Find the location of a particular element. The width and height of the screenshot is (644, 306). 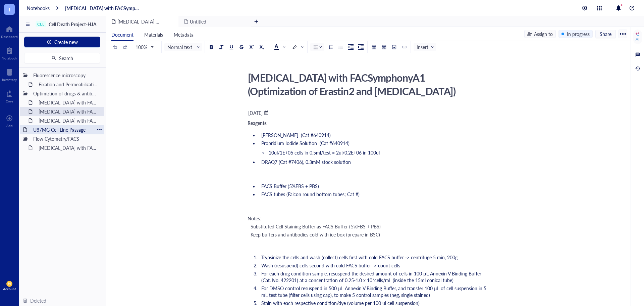

span: JH is located at coordinates (9, 284).